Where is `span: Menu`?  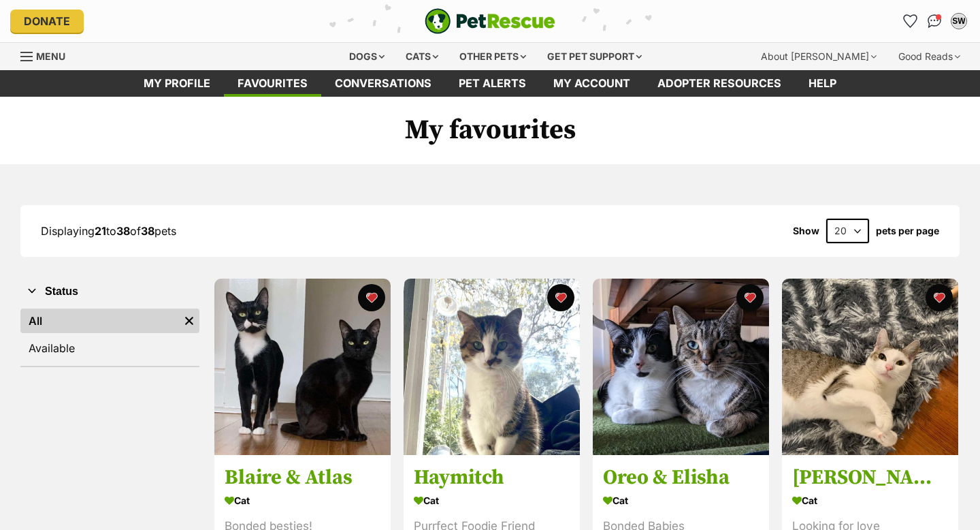
span: Menu is located at coordinates (50, 55).